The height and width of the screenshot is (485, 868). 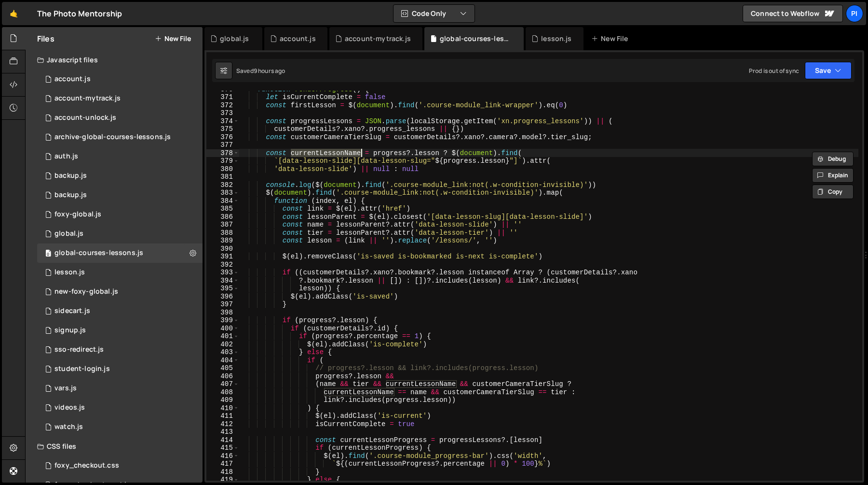 What do you see at coordinates (223, 209) in the screenshot?
I see `div: 385` at bounding box center [223, 209].